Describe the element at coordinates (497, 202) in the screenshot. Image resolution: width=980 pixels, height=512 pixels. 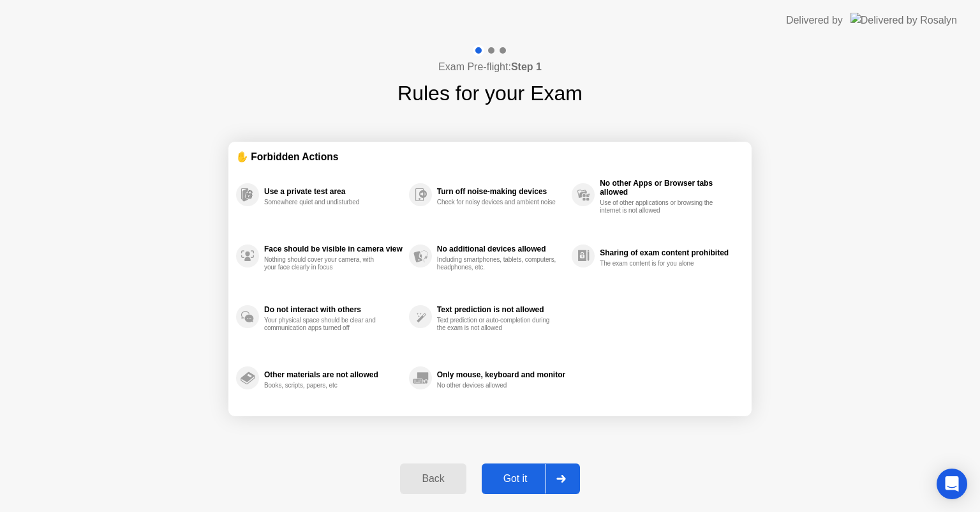
I see `div: Check for noisy devices and ambient noise` at that location.